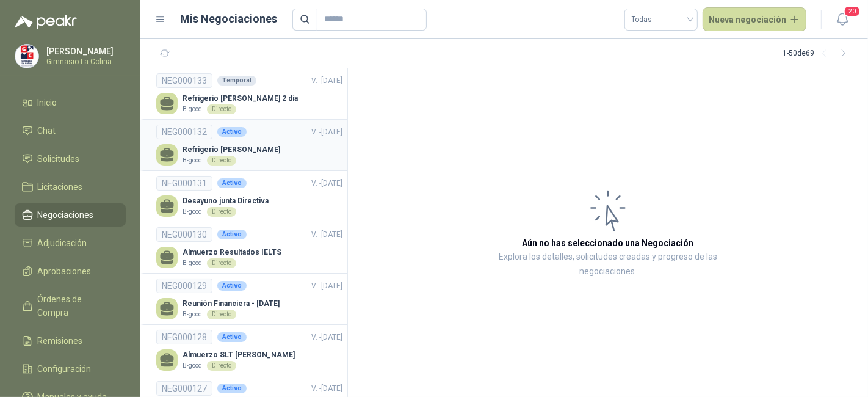 This screenshot has height=397, width=868. Describe the element at coordinates (84, 62) in the screenshot. I see `p: Gimnasio La Colina` at that location.